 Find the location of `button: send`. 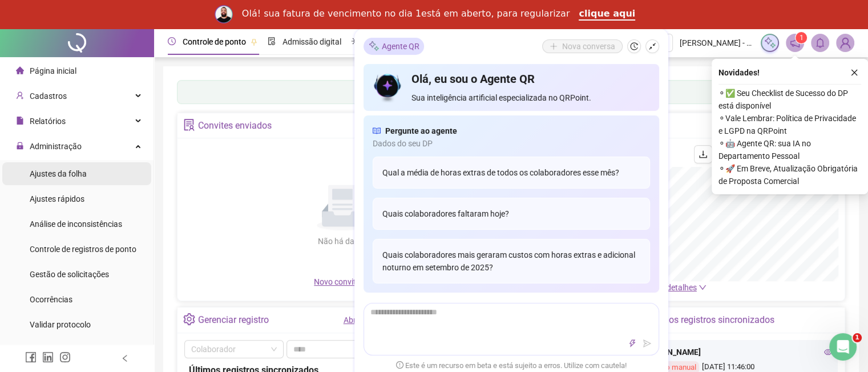

button: send is located at coordinates (647, 343).